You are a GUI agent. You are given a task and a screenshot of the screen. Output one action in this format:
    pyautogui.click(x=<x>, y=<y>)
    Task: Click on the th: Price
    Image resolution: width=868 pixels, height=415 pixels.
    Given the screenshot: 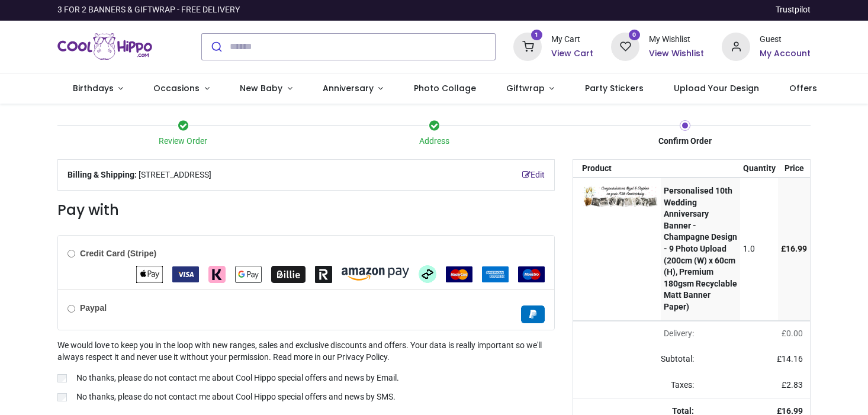 What is the action you would take?
    pyautogui.click(x=794, y=168)
    